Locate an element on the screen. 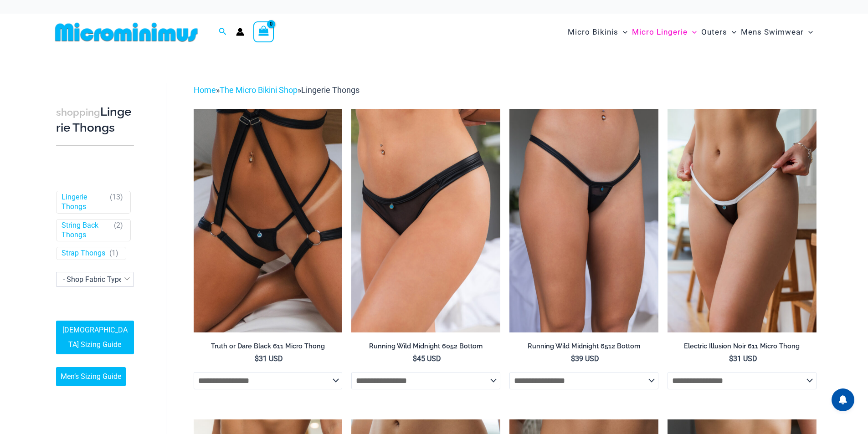  img: Running Wild Midnight 6512 Bottom 10 is located at coordinates (584, 220).